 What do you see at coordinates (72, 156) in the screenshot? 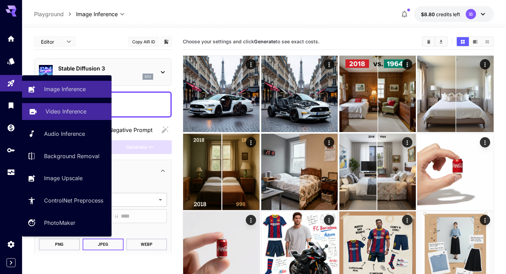
I see `p: Background Removal` at bounding box center [72, 156].